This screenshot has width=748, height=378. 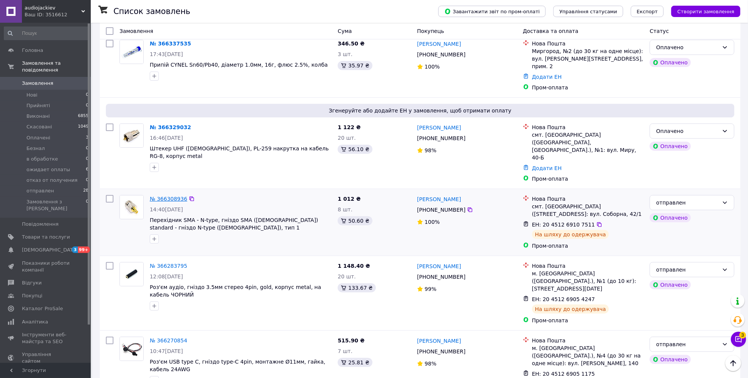 What do you see at coordinates (739, 339) in the screenshot?
I see `button: Чат з покупцем3` at bounding box center [739, 339].